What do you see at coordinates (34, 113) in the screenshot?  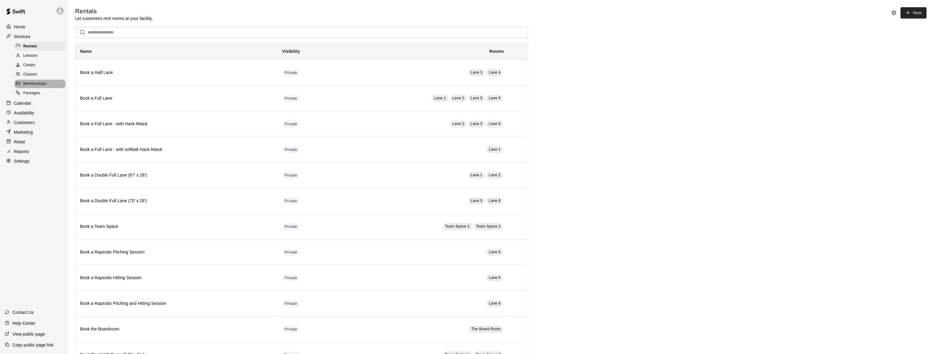 I see `a: Availability` at bounding box center [34, 113].